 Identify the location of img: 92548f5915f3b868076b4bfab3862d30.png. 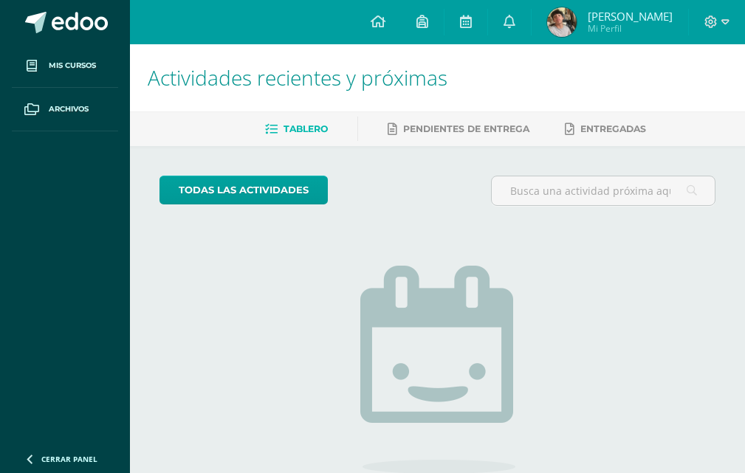
(562, 22).